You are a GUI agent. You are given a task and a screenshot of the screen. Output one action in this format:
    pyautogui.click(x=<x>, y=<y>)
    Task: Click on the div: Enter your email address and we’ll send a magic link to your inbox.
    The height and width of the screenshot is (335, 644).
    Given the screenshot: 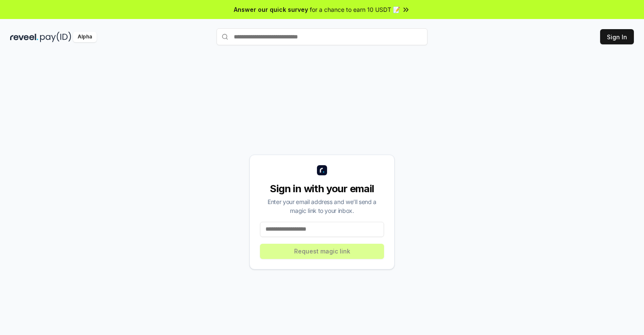 What is the action you would take?
    pyautogui.click(x=322, y=206)
    